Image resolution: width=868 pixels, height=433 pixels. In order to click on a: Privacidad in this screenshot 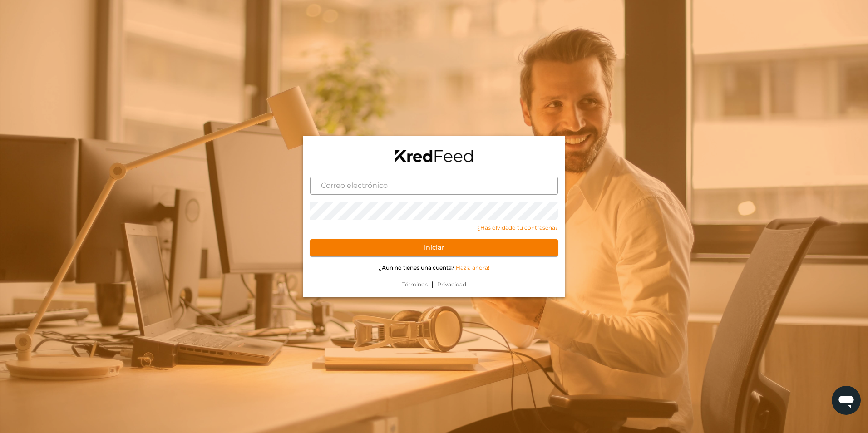, I will do `click(452, 284)`.